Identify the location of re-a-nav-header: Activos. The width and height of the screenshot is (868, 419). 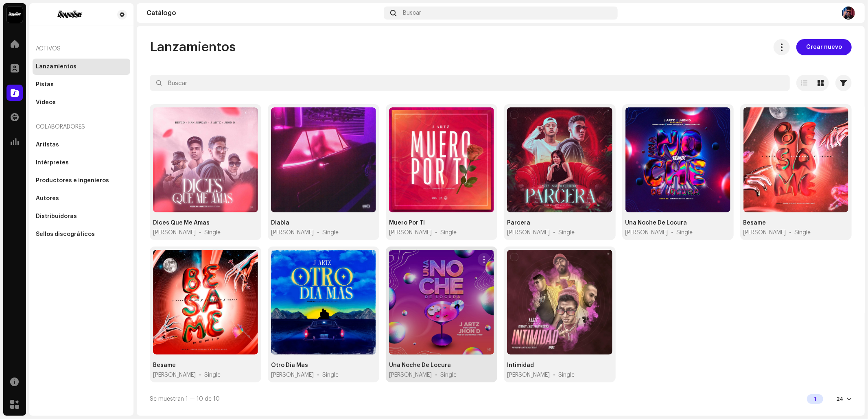
(81, 49).